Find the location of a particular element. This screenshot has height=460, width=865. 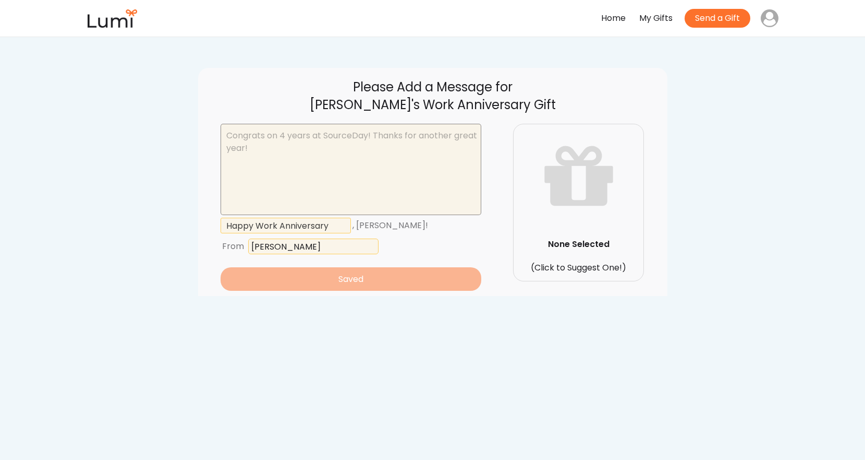

div: From is located at coordinates (233, 246).